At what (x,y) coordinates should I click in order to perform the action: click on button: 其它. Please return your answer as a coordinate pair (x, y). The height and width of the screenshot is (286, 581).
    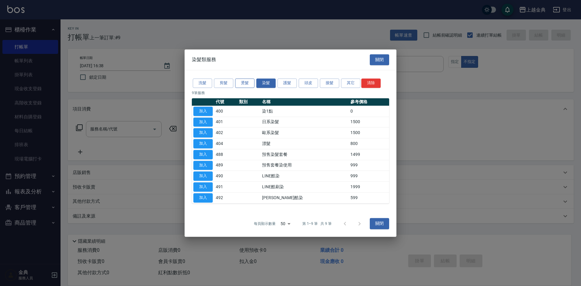
    Looking at the image, I should click on (351, 83).